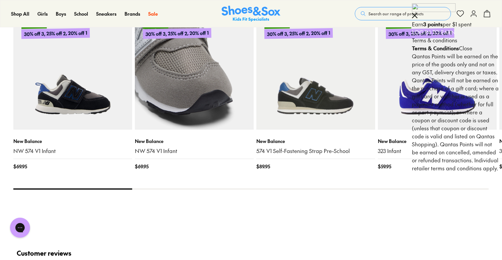  Describe the element at coordinates (465, 48) in the screenshot. I see `a: Close` at that location.